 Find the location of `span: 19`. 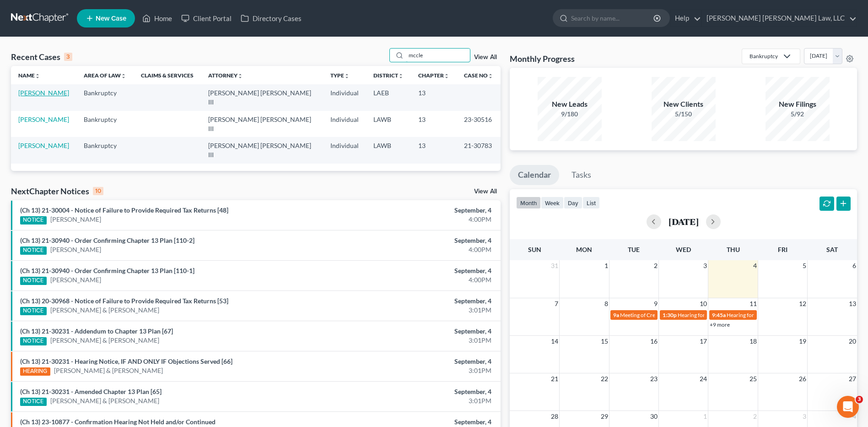

span: 19 is located at coordinates (803, 341).